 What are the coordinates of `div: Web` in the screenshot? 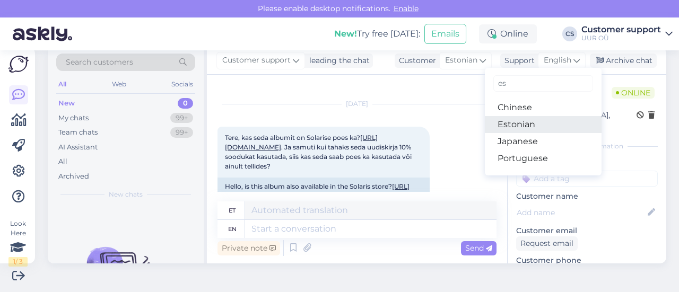 It's located at (119, 84).